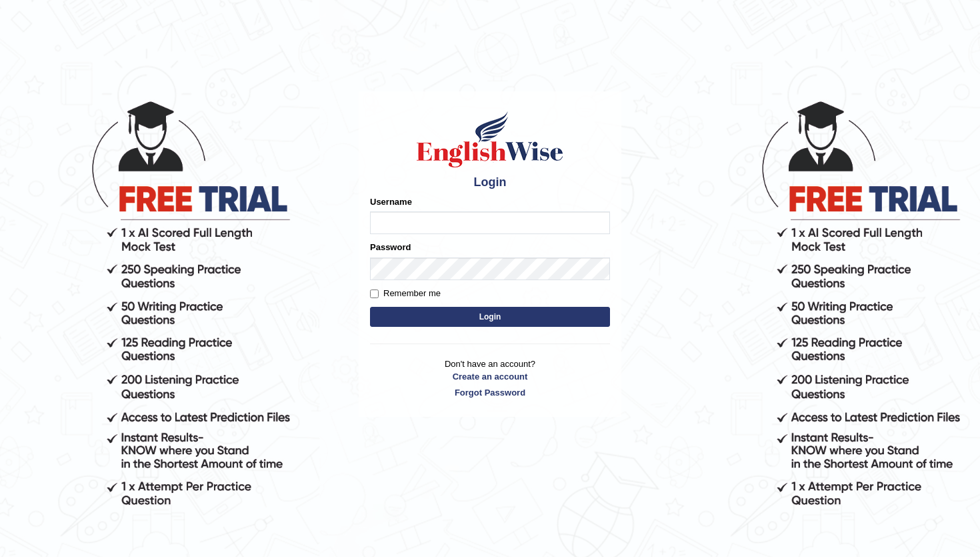  I want to click on h4: Login, so click(490, 182).